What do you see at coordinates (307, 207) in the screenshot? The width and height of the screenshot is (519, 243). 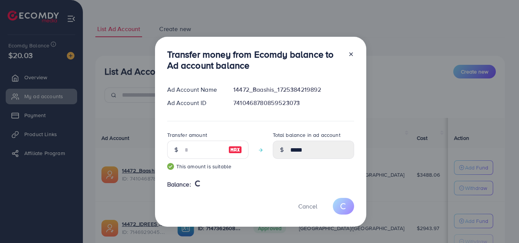 I see `span: Cancel` at bounding box center [307, 207].